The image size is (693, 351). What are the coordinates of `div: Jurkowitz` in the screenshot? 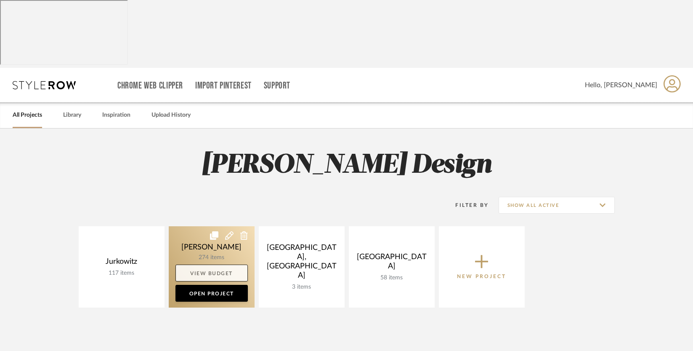 It's located at (122, 263).